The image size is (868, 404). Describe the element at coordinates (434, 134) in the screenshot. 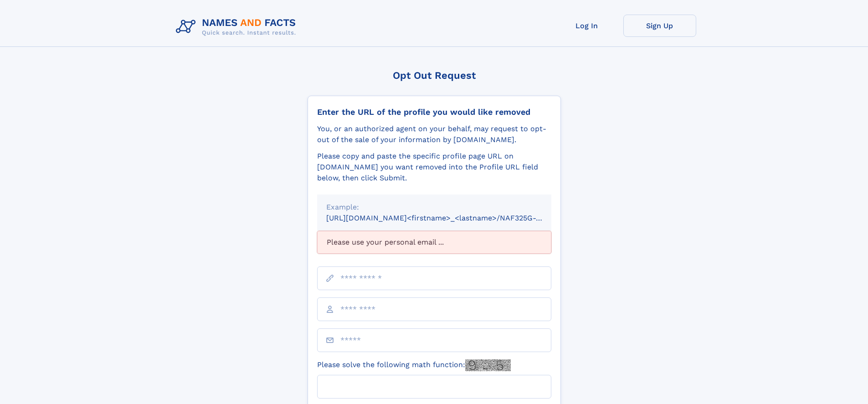

I see `div: You, or an authorized agent on your behalf, may request to opt-out of the sale of your informatio...` at that location.